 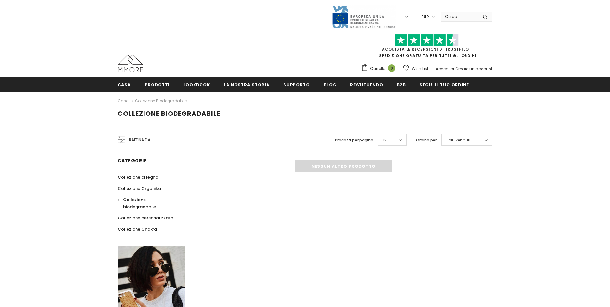 What do you see at coordinates (132, 161) in the screenshot?
I see `span: Categorie` at bounding box center [132, 161].